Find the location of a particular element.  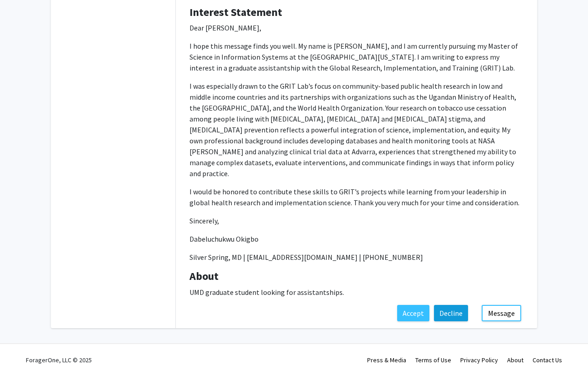

p: I was especially drawn to the GRIT Lab’s focus on community-based public health research in low a... is located at coordinates (356, 130).